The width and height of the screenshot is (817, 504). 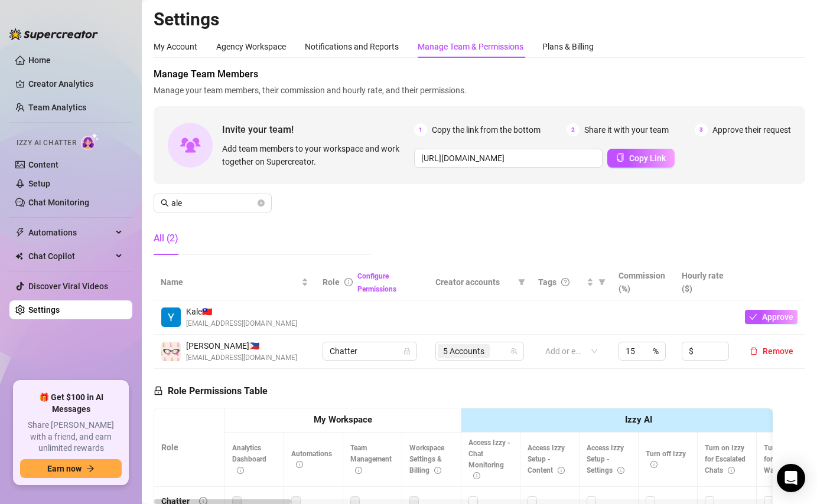 I want to click on th: Hourly rate ($), so click(x=705, y=282).